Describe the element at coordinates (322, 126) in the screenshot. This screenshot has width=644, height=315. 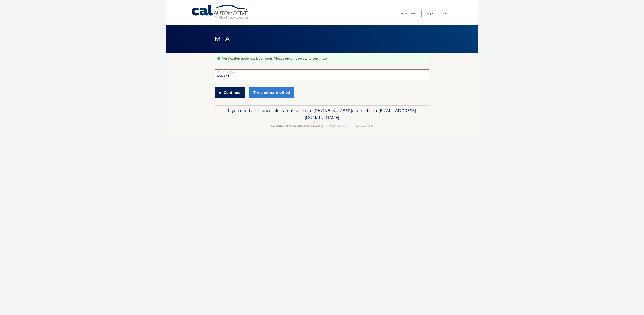
I see `p: - All Rights Reserved - Copyright 2025` at that location.